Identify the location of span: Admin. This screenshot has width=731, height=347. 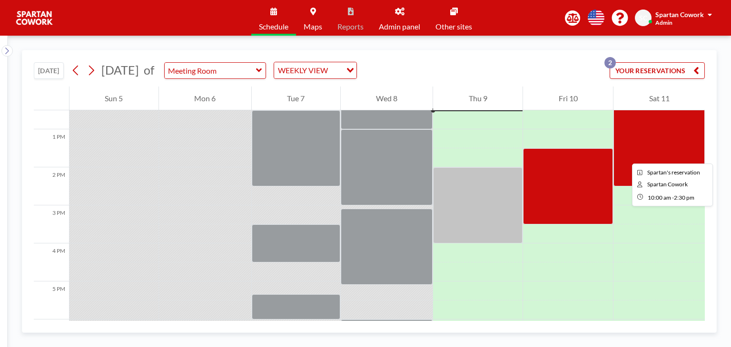
(664, 22).